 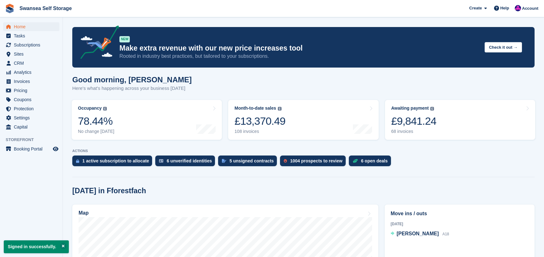 I want to click on div: 6 unverified identities, so click(x=189, y=161).